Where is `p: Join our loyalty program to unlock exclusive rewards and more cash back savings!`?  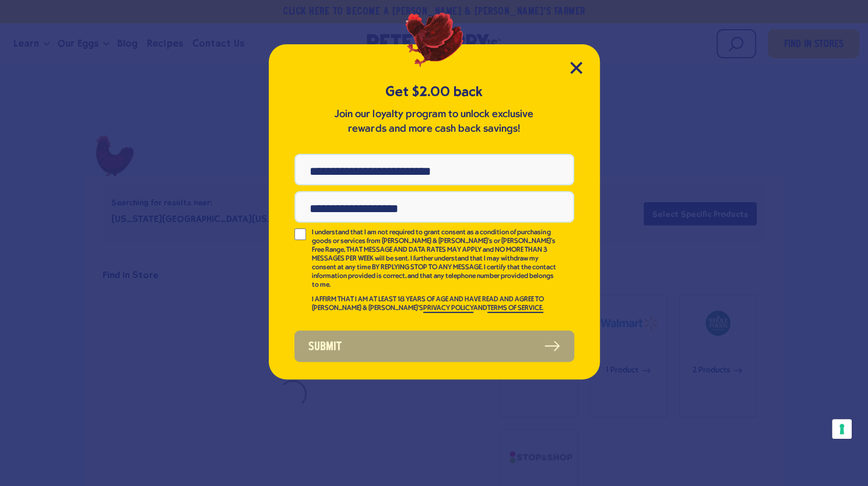
p: Join our loyalty program to unlock exclusive rewards and more cash back savings! is located at coordinates (434, 122).